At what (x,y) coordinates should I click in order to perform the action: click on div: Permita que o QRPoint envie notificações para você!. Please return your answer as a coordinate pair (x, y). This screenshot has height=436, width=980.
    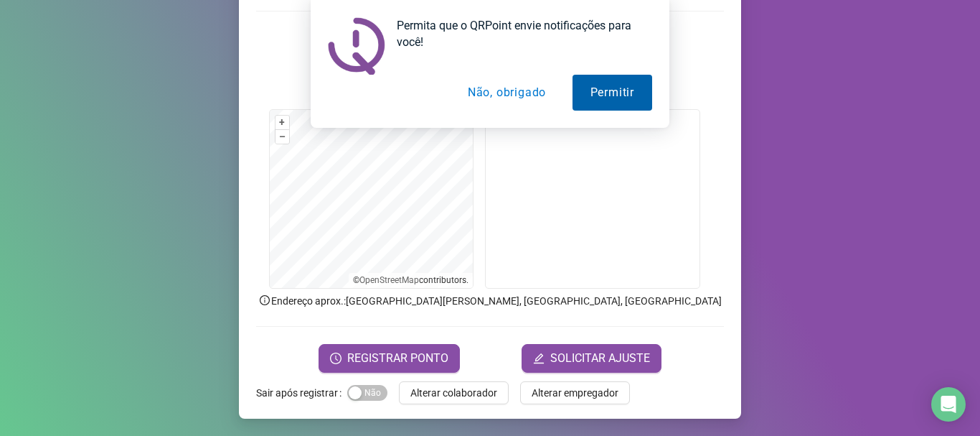
    Looking at the image, I should click on (518, 34).